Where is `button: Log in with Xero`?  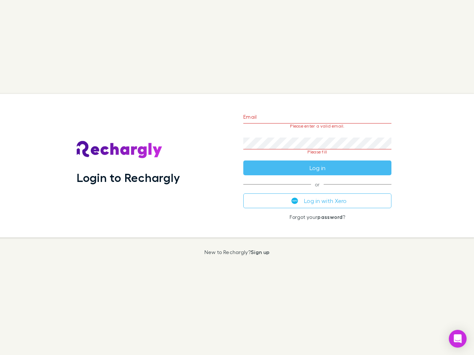
button: Log in with Xero is located at coordinates (317, 201).